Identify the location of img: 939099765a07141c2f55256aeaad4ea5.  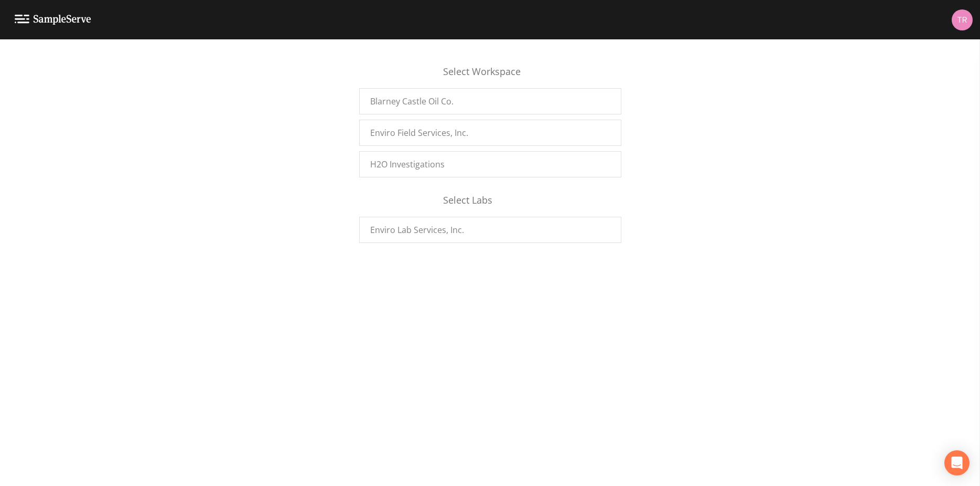
(962, 20).